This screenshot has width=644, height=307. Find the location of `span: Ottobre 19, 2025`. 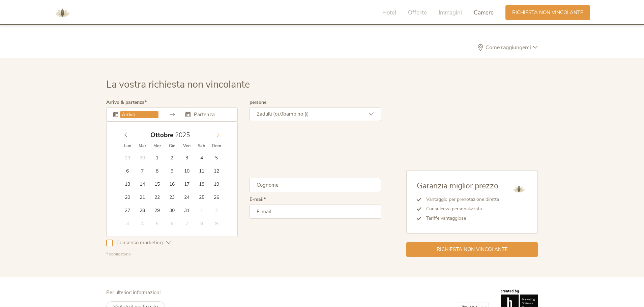

span: Ottobre 19, 2025 is located at coordinates (216, 184).